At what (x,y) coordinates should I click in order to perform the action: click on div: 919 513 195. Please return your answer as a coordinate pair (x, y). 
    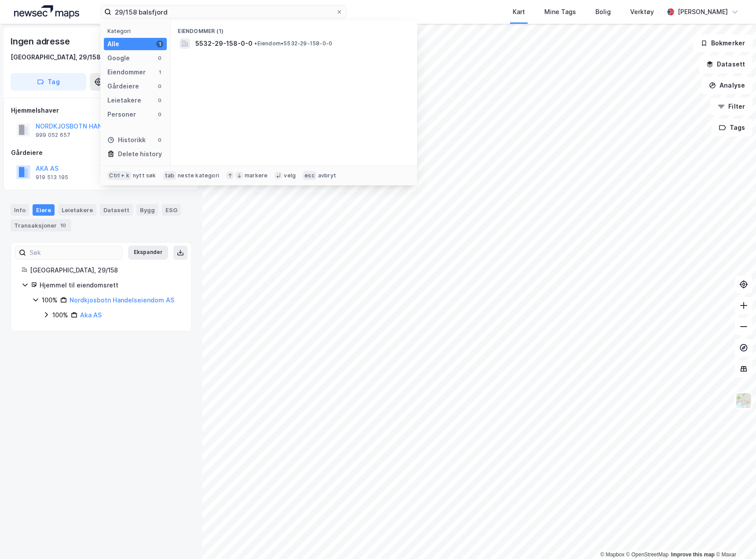
    Looking at the image, I should click on (52, 178).